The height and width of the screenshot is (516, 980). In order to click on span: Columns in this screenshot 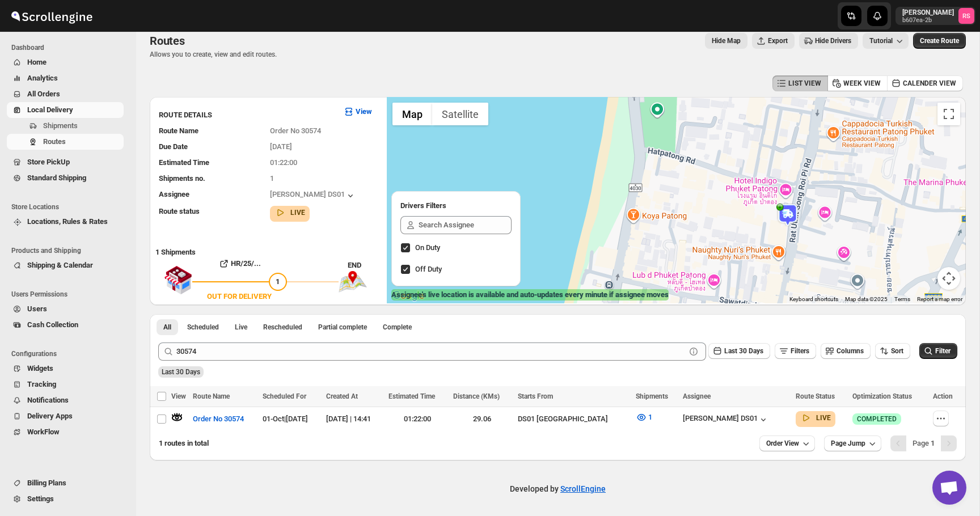, I will do `click(850, 351)`.